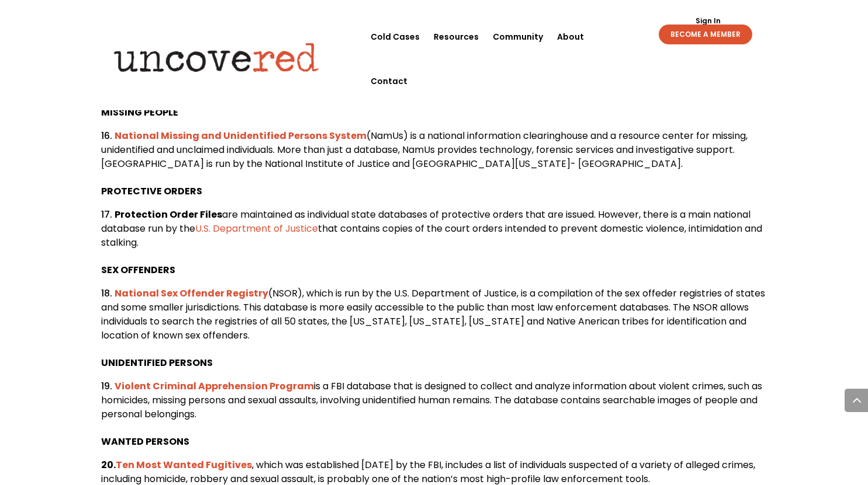  What do you see at coordinates (456, 37) in the screenshot?
I see `a: Resources` at bounding box center [456, 37].